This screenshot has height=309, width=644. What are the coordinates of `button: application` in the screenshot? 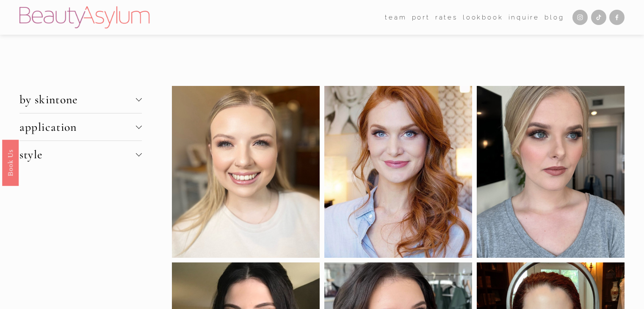 It's located at (81, 127).